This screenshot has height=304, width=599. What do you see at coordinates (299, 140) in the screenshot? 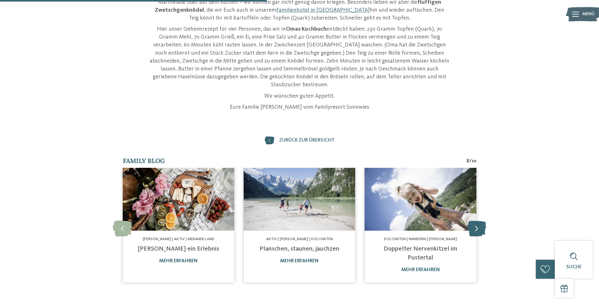
I see `a: zurück zur Übersicht` at bounding box center [299, 140].